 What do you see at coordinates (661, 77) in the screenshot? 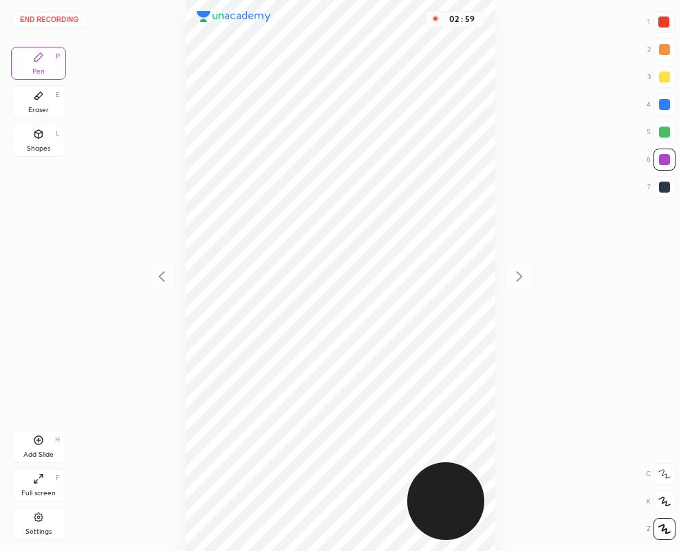
I see `div: 3` at bounding box center [661, 77].